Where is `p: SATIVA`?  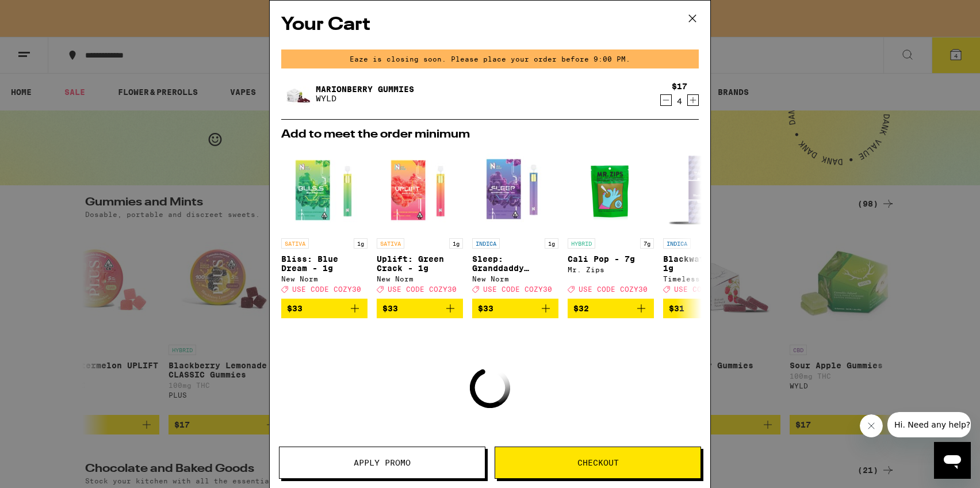
p: SATIVA is located at coordinates (390, 243).